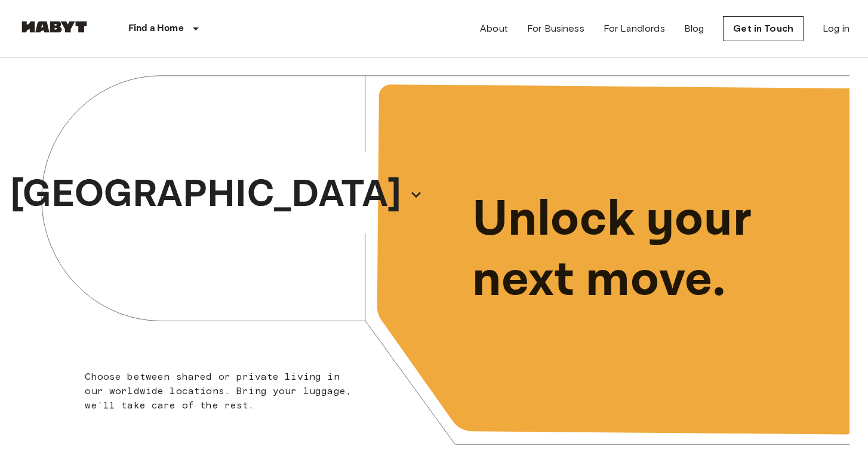 The height and width of the screenshot is (458, 868). Describe the element at coordinates (836, 28) in the screenshot. I see `a: Log in` at that location.